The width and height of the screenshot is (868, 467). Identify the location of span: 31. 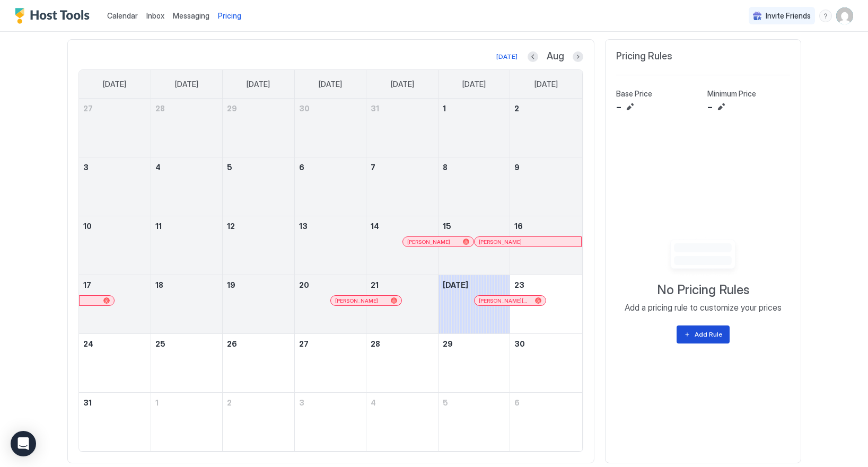
(87, 402).